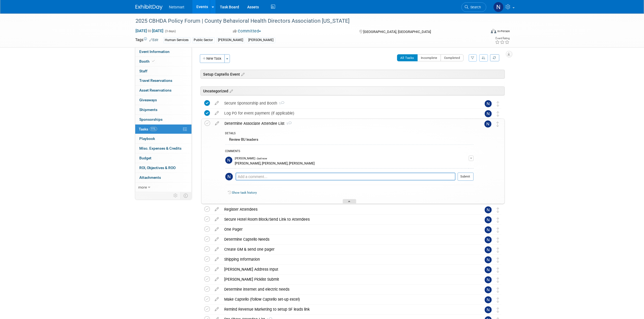  I want to click on button: Submit, so click(465, 177).